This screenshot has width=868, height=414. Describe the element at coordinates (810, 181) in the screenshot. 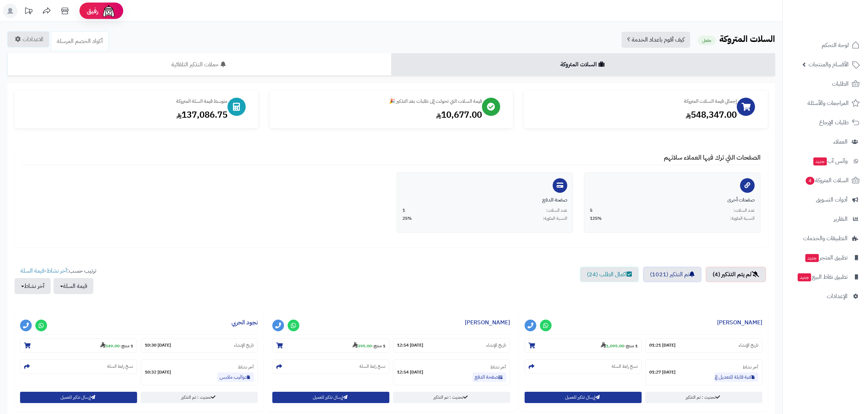

I see `span: 4` at that location.